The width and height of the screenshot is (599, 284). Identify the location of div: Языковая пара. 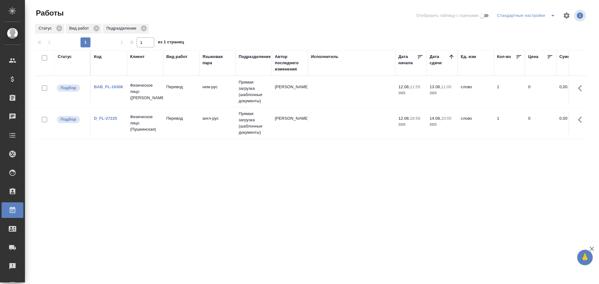
(217, 60).